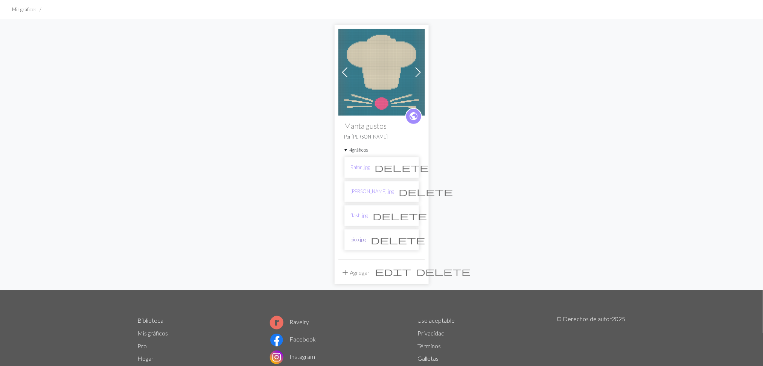 This screenshot has width=763, height=366. Describe the element at coordinates (382, 72) in the screenshot. I see `img: Ratón.jpg` at that location.